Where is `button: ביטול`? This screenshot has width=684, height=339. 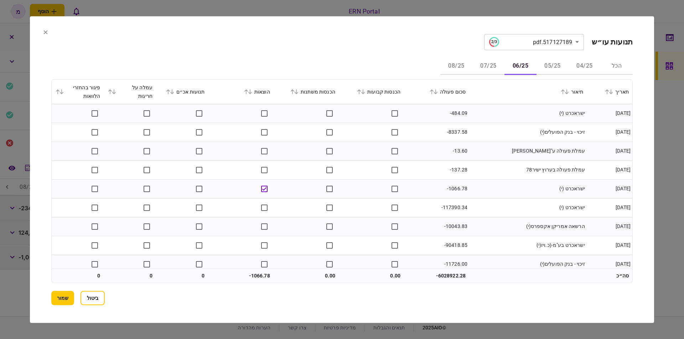
button: ביטול is located at coordinates (93, 298).